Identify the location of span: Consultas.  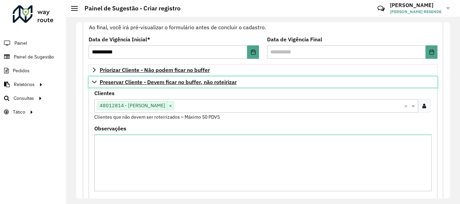
(24, 98).